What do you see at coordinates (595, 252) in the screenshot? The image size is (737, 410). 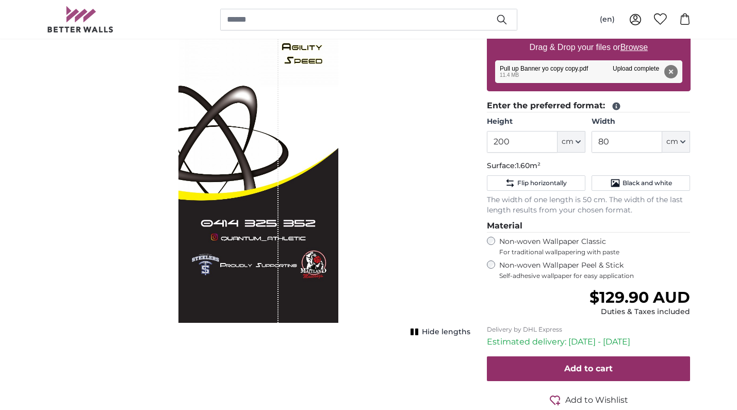 I see `span: For traditional wallpapering with paste` at bounding box center [595, 252].